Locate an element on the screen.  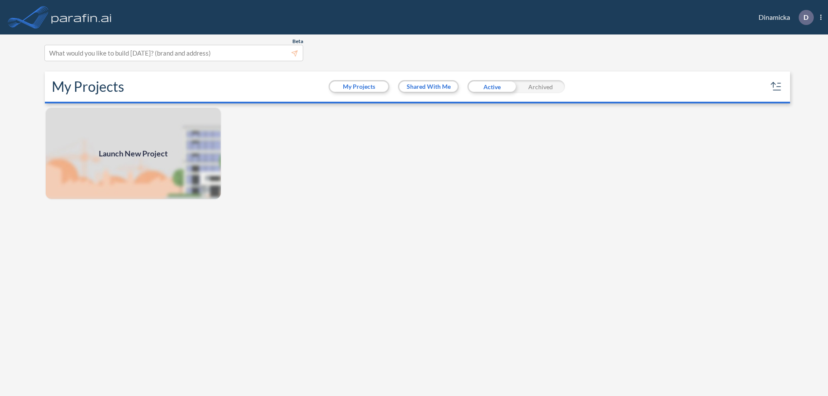
button: Shared With Me is located at coordinates (428, 87).